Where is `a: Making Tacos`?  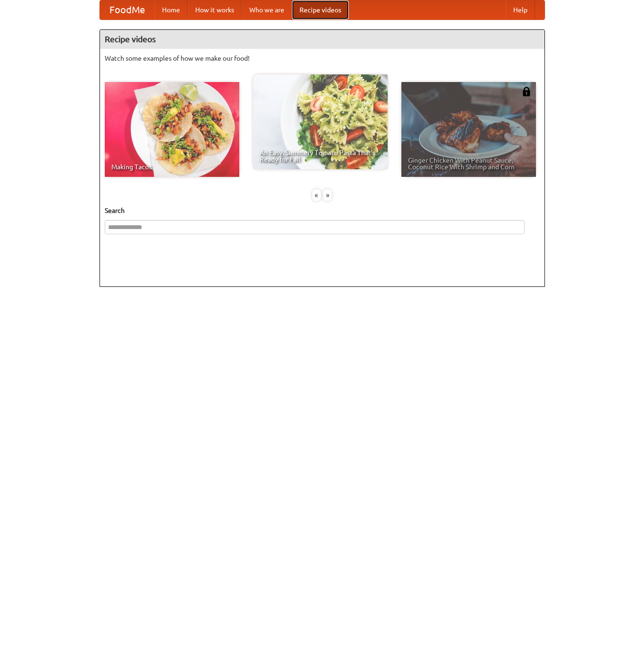
a: Making Tacos is located at coordinates (172, 130).